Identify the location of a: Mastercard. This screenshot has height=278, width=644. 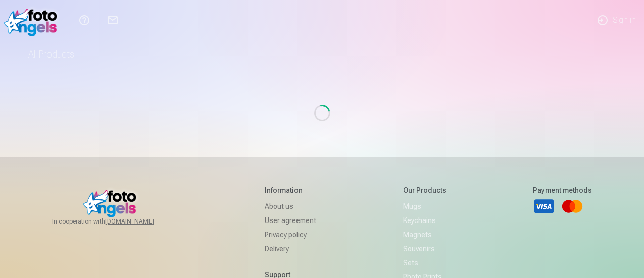
(572, 207).